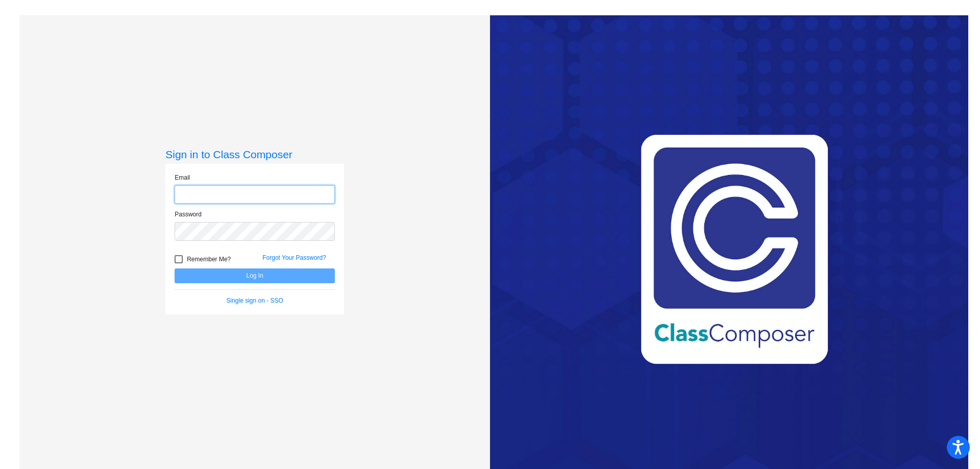 The height and width of the screenshot is (469, 980). Describe the element at coordinates (294, 257) in the screenshot. I see `a: Forgot Your Password?` at that location.